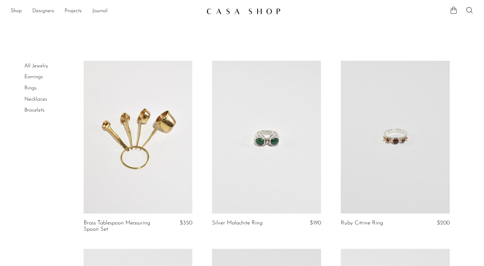 This screenshot has width=484, height=266. What do you see at coordinates (34, 110) in the screenshot?
I see `a: Bracelets` at bounding box center [34, 110].